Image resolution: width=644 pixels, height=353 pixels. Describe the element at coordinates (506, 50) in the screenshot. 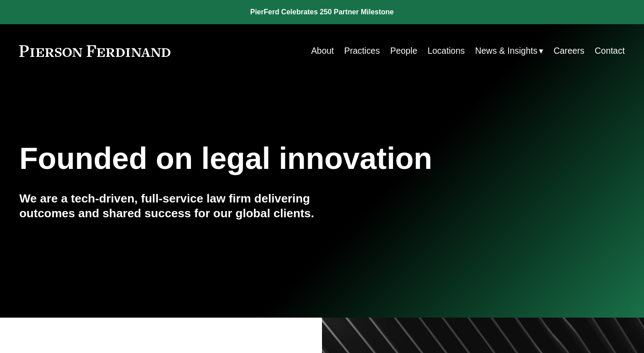

I see `span: News & Insights` at that location.